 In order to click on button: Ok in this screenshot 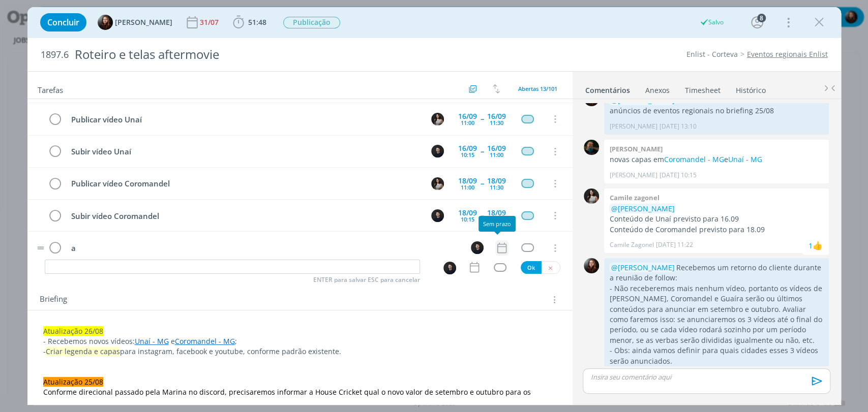, I will do `click(530, 267)`.